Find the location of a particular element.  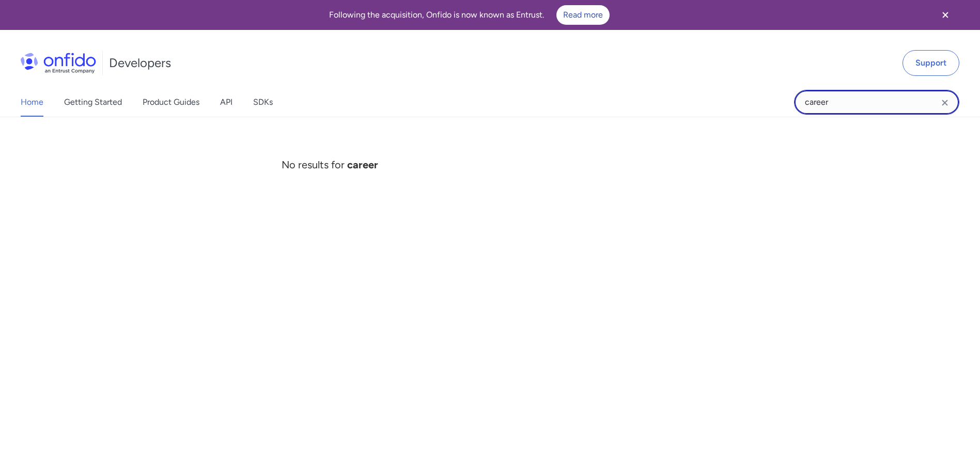

a: Product Guides is located at coordinates (171, 103).